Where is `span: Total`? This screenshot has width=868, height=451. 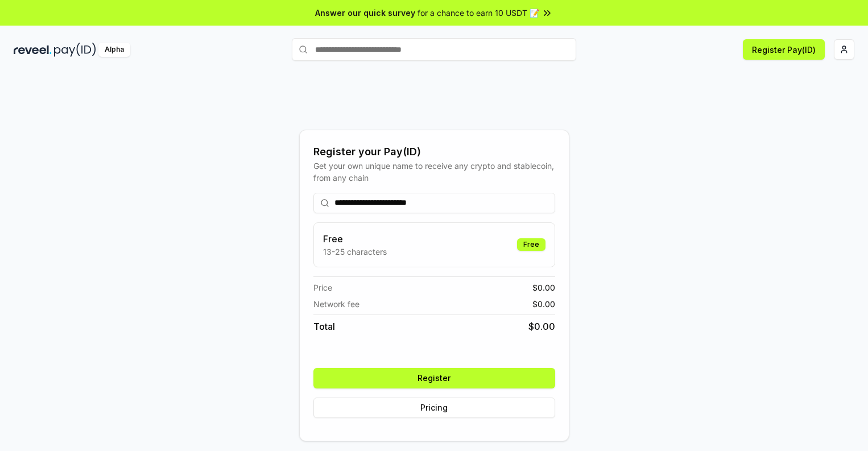
span: Total is located at coordinates (324, 326).